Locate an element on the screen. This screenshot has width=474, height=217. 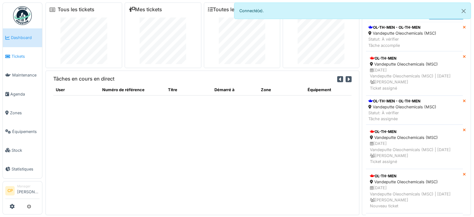
li: CP is located at coordinates (10, 190).